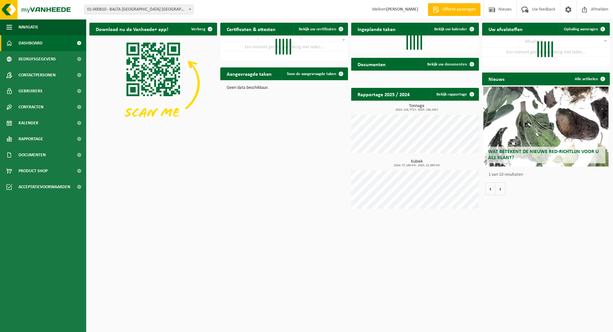  I want to click on button: Volgende, so click(500, 189).